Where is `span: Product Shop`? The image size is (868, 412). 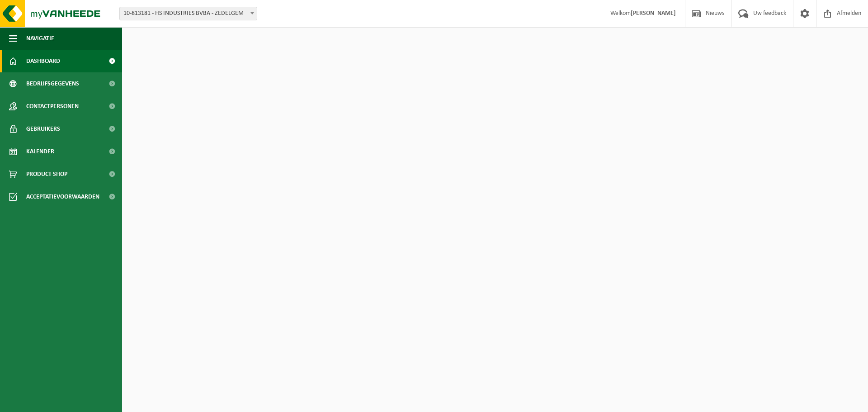
span: Product Shop is located at coordinates (46, 174).